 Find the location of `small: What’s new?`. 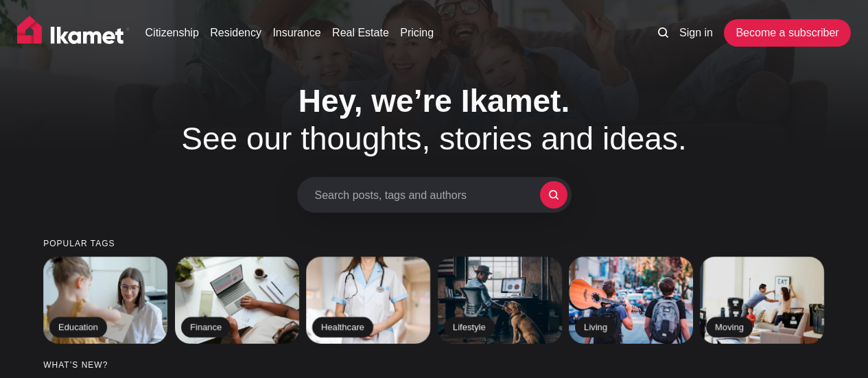

small: What’s new? is located at coordinates (434, 365).